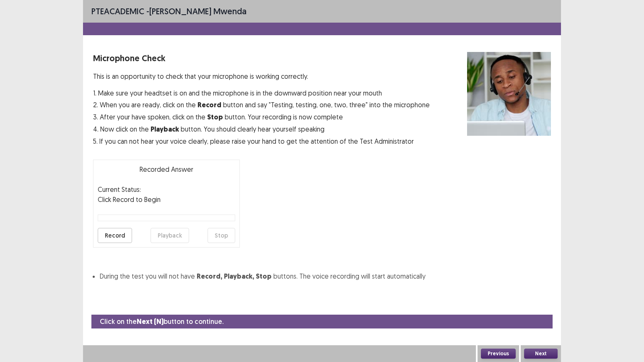 The height and width of the screenshot is (362, 644). Describe the element at coordinates (541, 354) in the screenshot. I see `button: Next` at that location.